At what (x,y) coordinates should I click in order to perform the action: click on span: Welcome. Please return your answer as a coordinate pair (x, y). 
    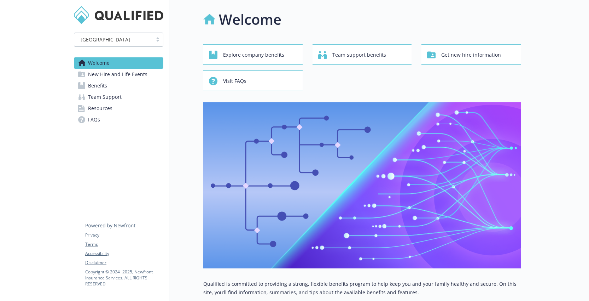
    Looking at the image, I should click on (99, 63).